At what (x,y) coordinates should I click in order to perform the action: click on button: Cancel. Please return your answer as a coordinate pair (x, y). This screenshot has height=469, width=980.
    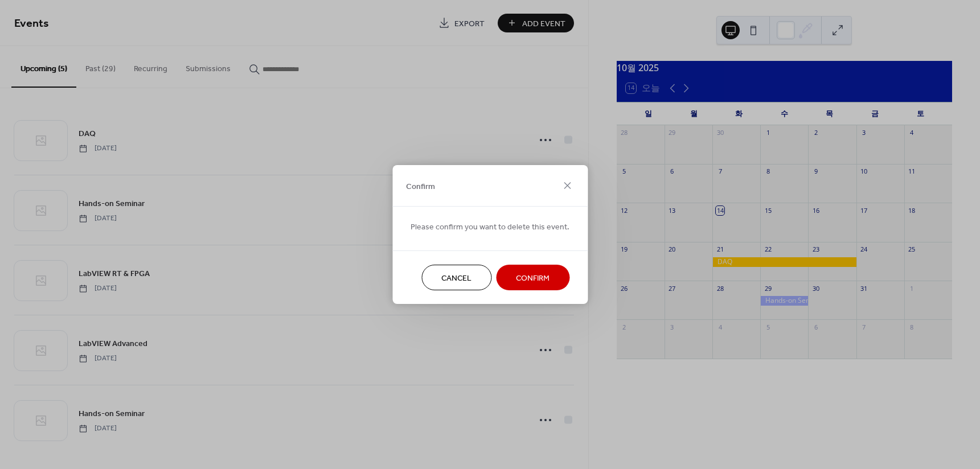
    Looking at the image, I should click on (456, 277).